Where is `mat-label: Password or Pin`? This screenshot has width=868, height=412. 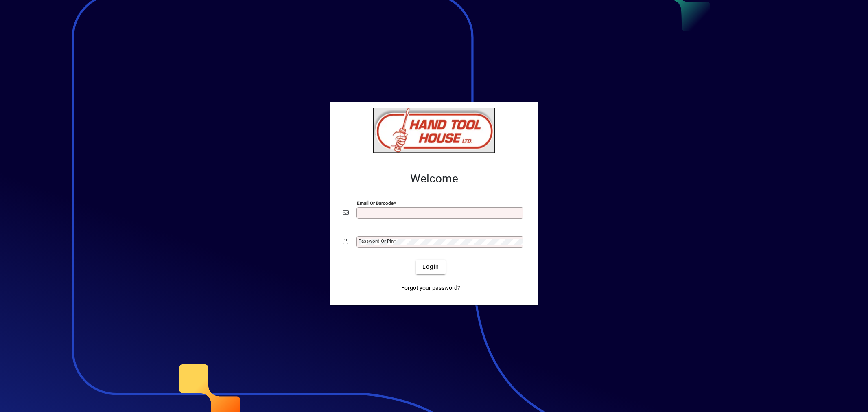 mat-label: Password or Pin is located at coordinates (376, 241).